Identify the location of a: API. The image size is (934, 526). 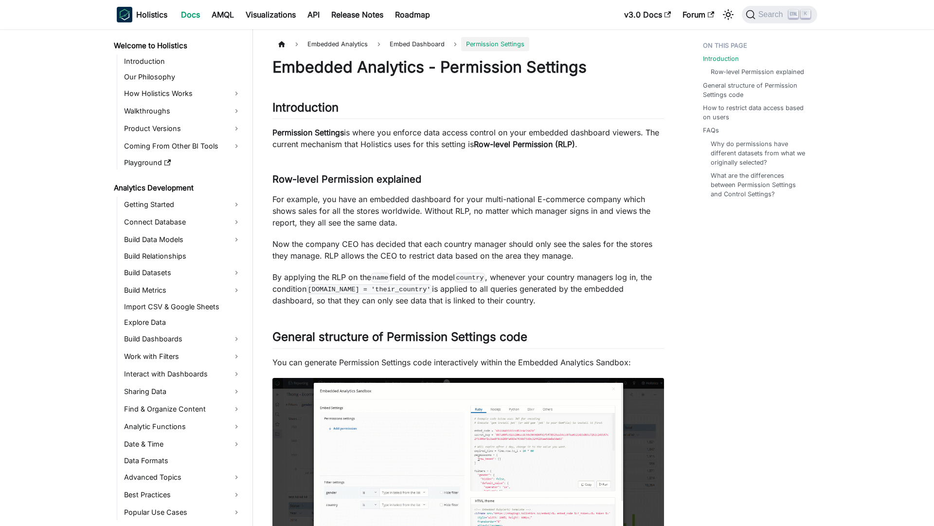
(313, 15).